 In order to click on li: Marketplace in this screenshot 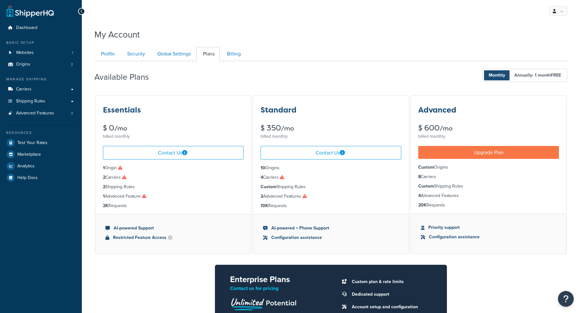, I will do `click(41, 154)`.